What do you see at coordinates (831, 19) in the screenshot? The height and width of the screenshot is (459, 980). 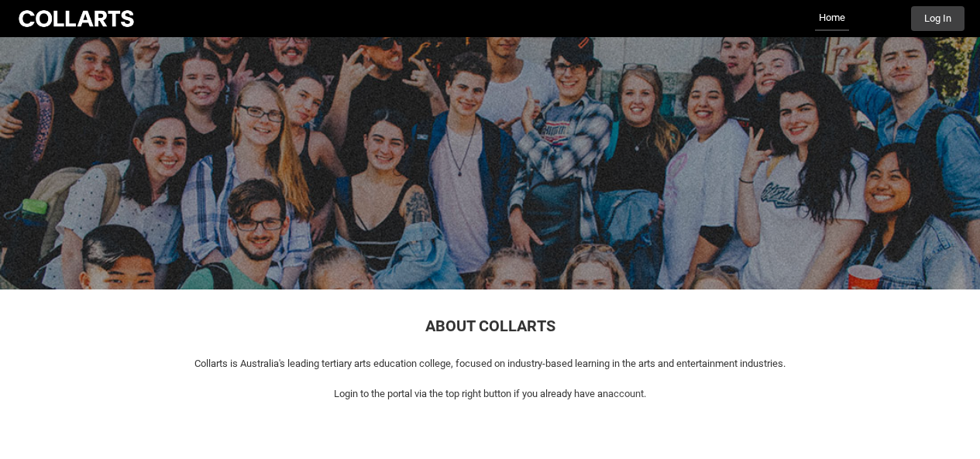 I see `a: Home` at bounding box center [831, 19].